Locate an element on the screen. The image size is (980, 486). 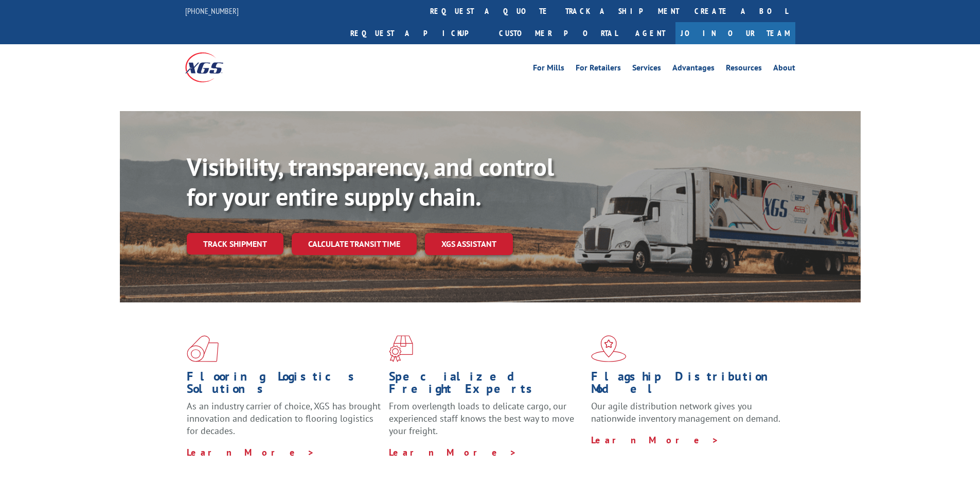
img: xgs-icon-total-supply-chain-intelligence-red is located at coordinates (203, 349).